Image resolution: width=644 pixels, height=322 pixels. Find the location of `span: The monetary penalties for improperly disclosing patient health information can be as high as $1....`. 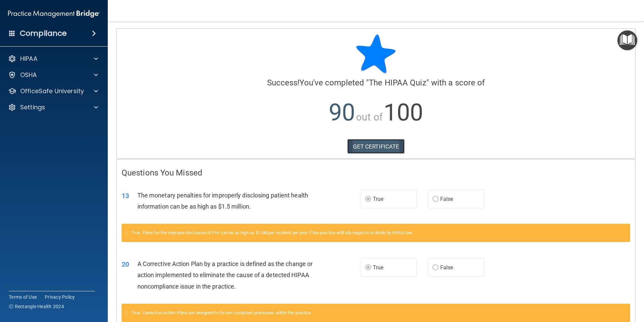

span: The monetary penalties for improperly disclosing patient health information can be as high as $1.... is located at coordinates (223, 201).